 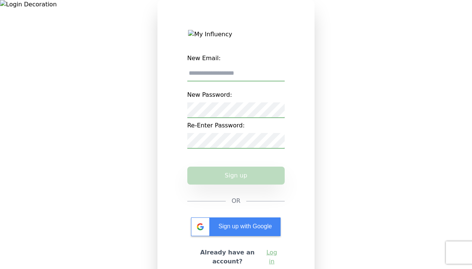 I want to click on h2: Already have an account?, so click(x=228, y=257).